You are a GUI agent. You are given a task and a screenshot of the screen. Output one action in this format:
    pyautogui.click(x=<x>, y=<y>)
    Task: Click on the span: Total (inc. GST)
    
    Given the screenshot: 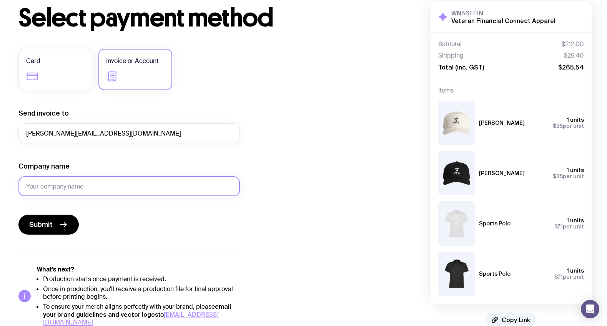 What is the action you would take?
    pyautogui.click(x=461, y=67)
    